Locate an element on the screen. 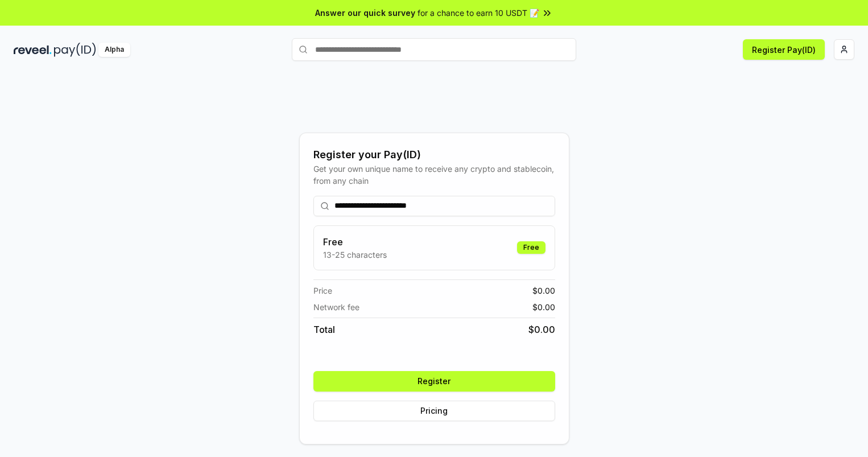 The image size is (868, 457). div: Get your own unique name to receive any crypto and stablecoin, from any chain is located at coordinates (434, 175).